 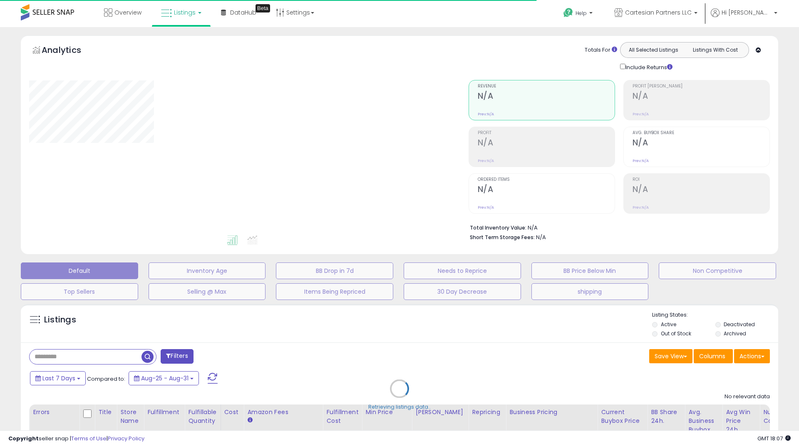 I want to click on button: Items Being Repriced, so click(x=335, y=291).